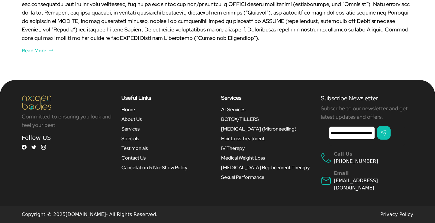  Describe the element at coordinates (267, 177) in the screenshot. I see `a: Sexual Performance` at that location.